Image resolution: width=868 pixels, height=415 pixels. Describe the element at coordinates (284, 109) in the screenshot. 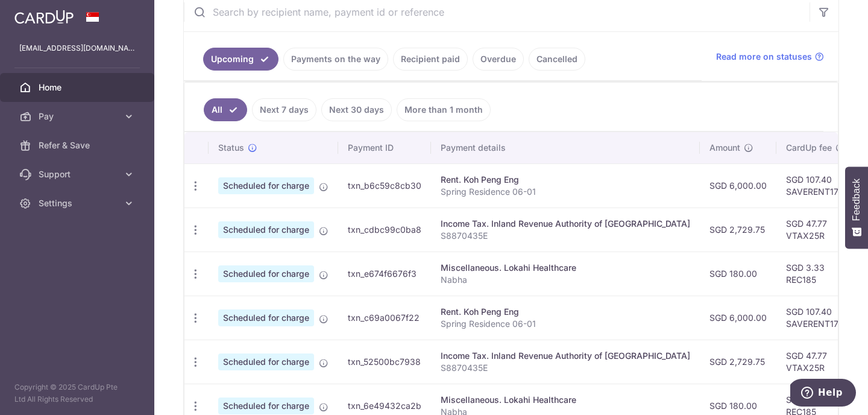

I see `a: Next 7 days` at that location.